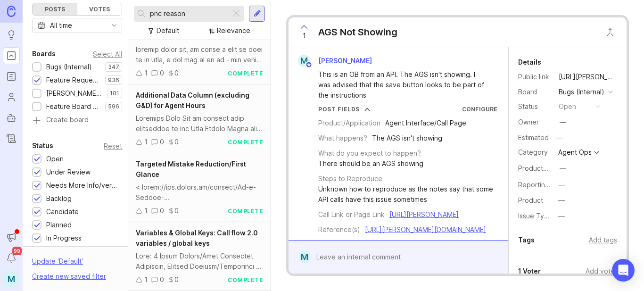 The image size is (644, 291). I want to click on div: AGS Not Showing, so click(358, 32).